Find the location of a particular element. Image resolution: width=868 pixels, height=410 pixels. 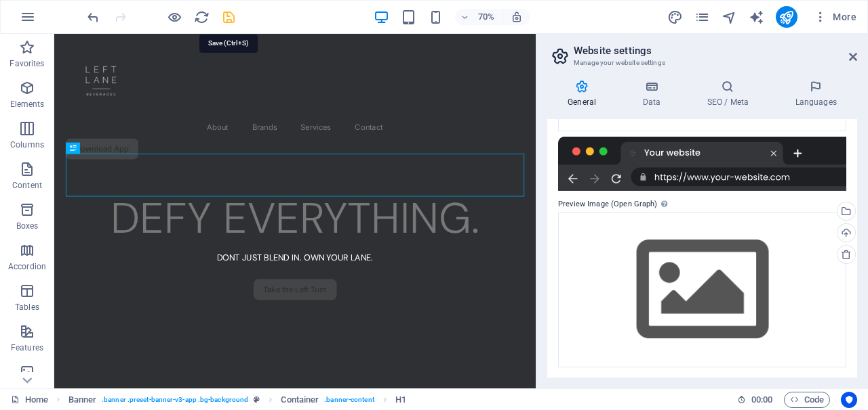

span: Banner is located at coordinates (83, 400).